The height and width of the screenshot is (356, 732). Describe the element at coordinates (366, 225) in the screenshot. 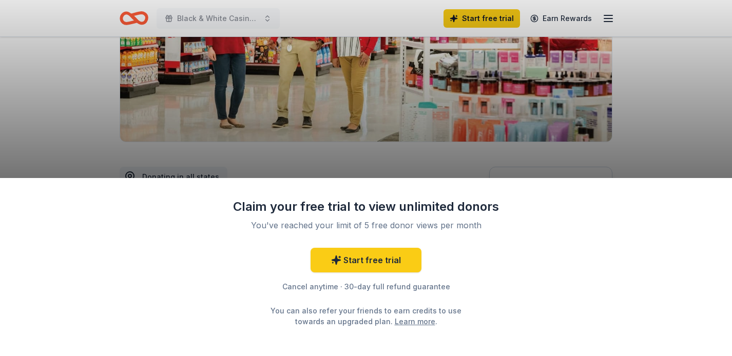

I see `div: You've reached your limit of 5 free donor views per month` at that location.